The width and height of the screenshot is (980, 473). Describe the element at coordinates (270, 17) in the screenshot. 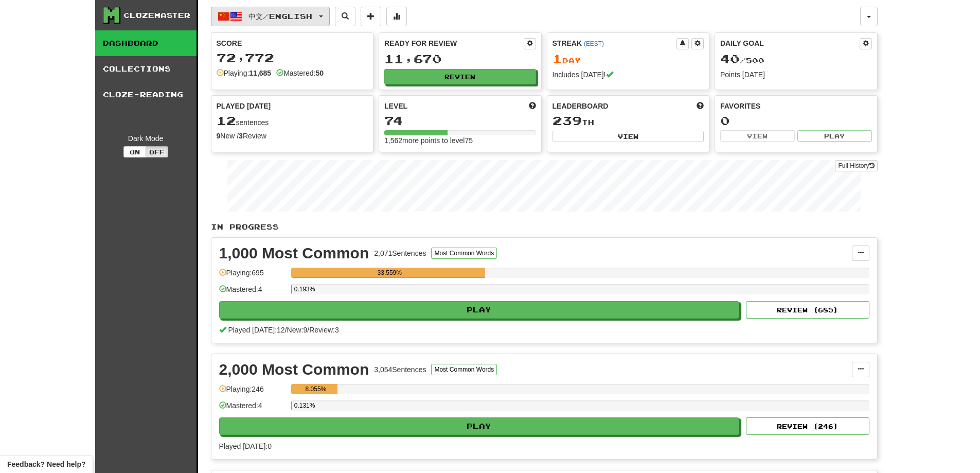

I see `button: 中文/English` at that location.